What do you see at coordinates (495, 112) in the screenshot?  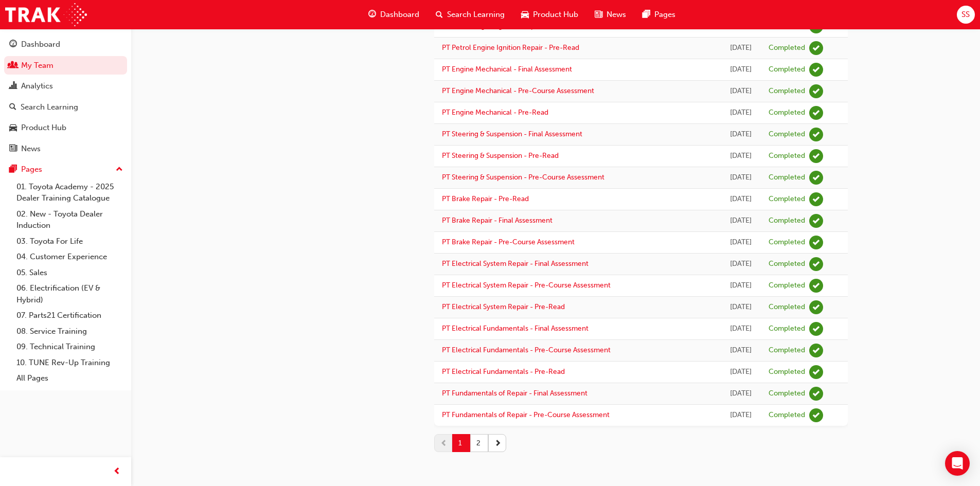 I see `a: PT Engine Mechanical - Pre-Read` at bounding box center [495, 112].